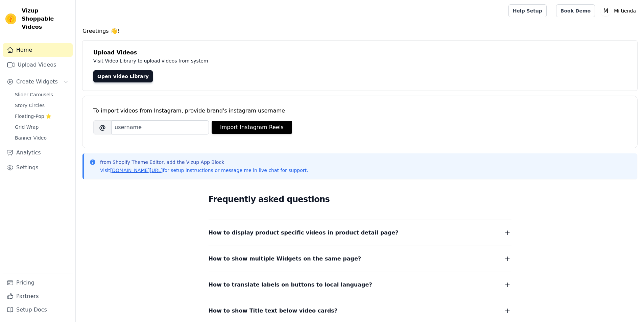  I want to click on button: Import Instagram Reels, so click(252, 127).